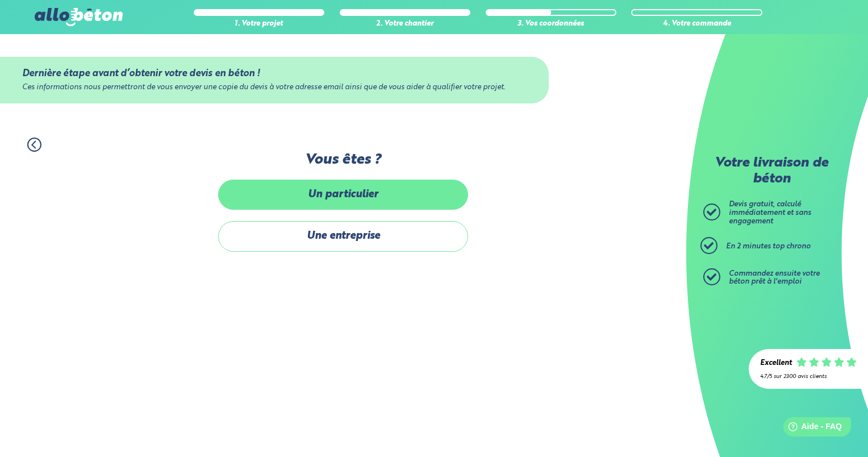 The height and width of the screenshot is (457, 868). I want to click on div: 3. Vos coordonnées, so click(551, 24).